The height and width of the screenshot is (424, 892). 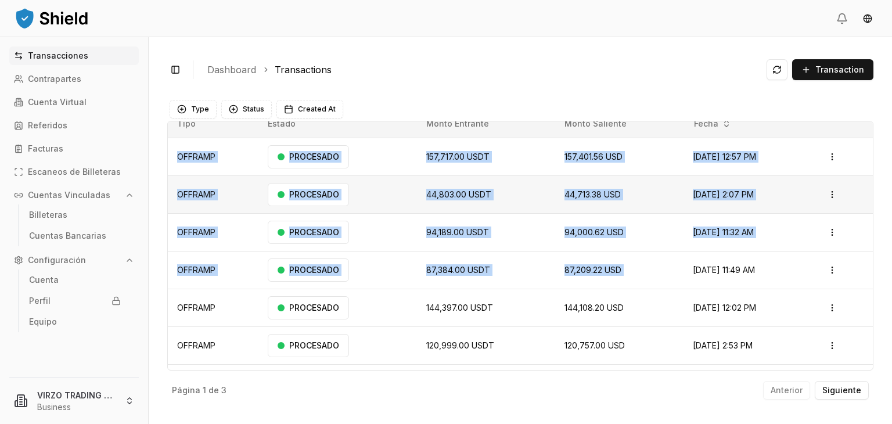 I want to click on p: Cuenta Virtual, so click(x=57, y=102).